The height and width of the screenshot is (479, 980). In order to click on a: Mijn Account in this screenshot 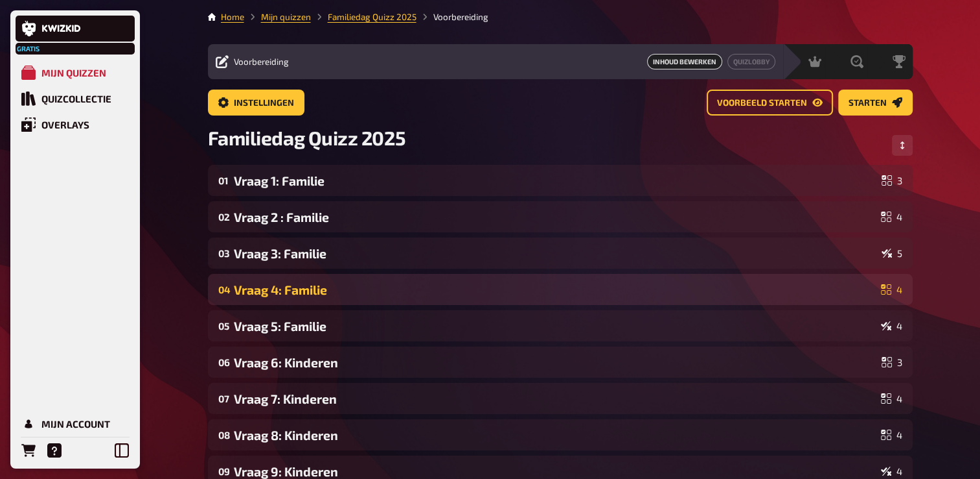, I will do `click(75, 424)`.